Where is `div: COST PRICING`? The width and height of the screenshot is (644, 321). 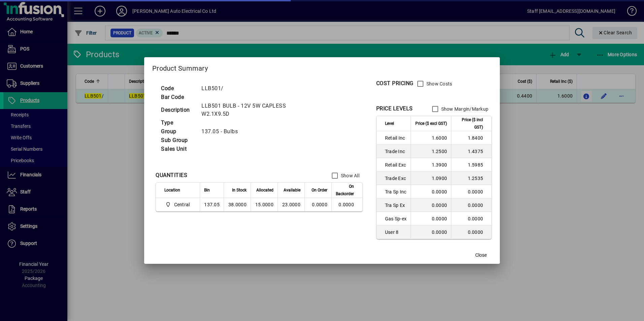
div: COST PRICING is located at coordinates (394, 84).